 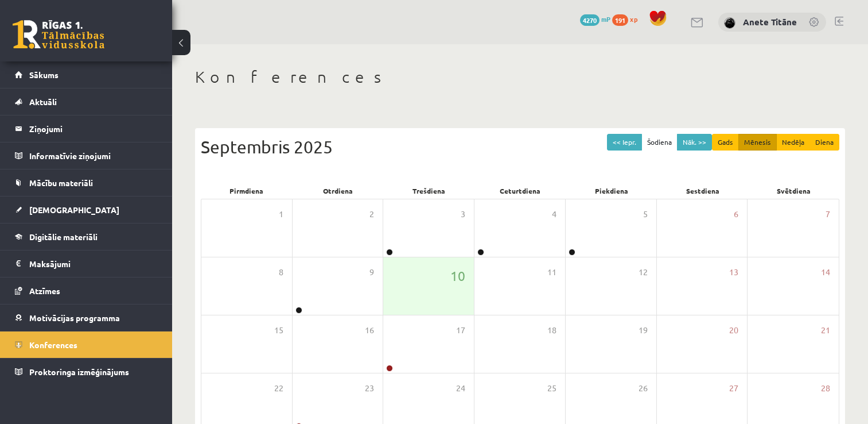 What do you see at coordinates (620, 20) in the screenshot?
I see `span: 191` at bounding box center [620, 20].